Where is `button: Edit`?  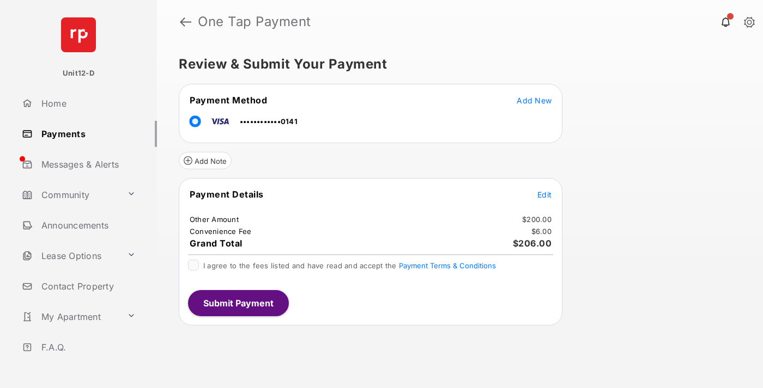 button: Edit is located at coordinates (544, 194).